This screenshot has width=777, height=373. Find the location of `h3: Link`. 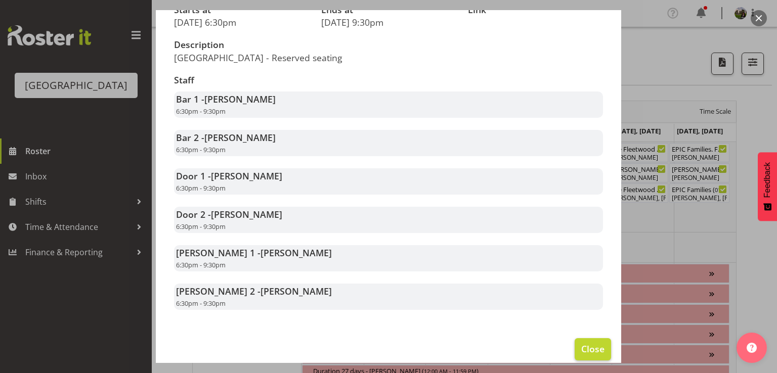

h3: Link is located at coordinates (535, 10).